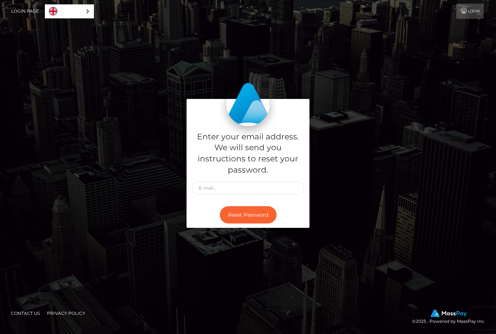 This screenshot has width=496, height=334. What do you see at coordinates (66, 313) in the screenshot?
I see `a: Privacy Policy` at bounding box center [66, 313].